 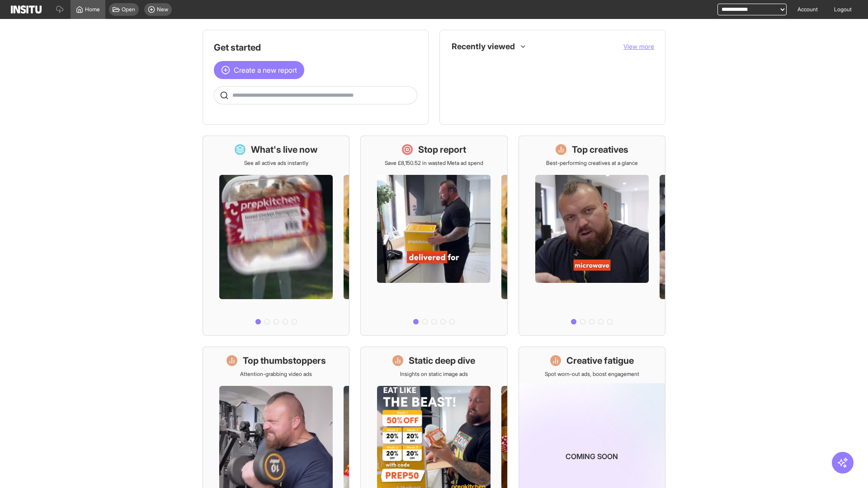 I want to click on h1: Stop report, so click(x=442, y=150).